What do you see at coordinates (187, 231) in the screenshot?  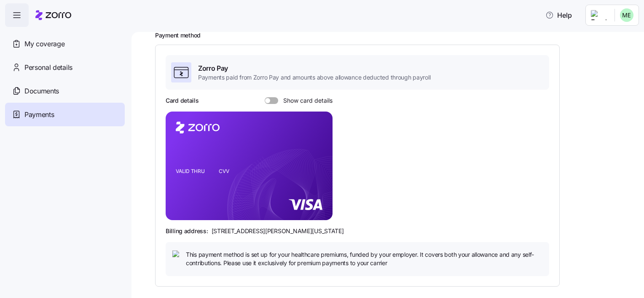 I see `span: Billing address:` at bounding box center [187, 231].